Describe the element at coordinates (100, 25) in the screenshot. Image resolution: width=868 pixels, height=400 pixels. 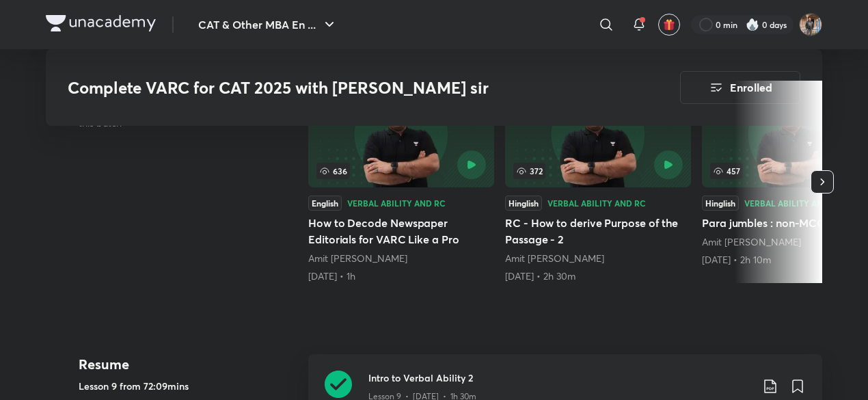
I see `a: Company Logo` at that location.